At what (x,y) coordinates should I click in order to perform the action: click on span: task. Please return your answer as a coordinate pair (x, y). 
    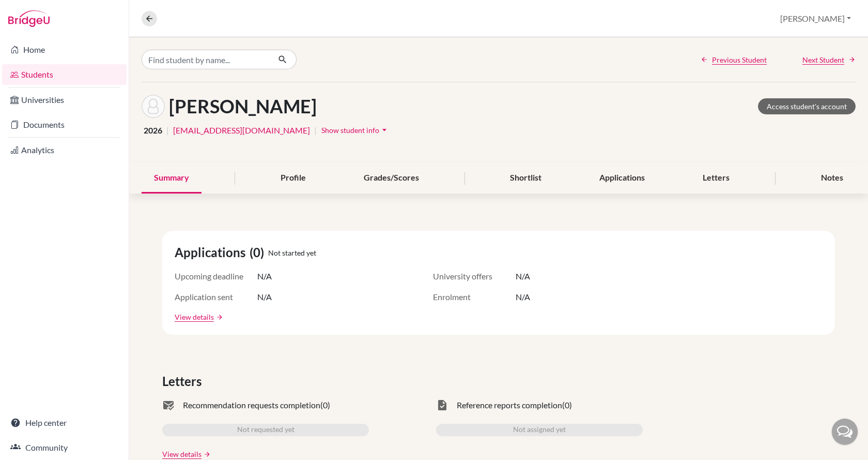
    Looking at the image, I should click on (442, 405).